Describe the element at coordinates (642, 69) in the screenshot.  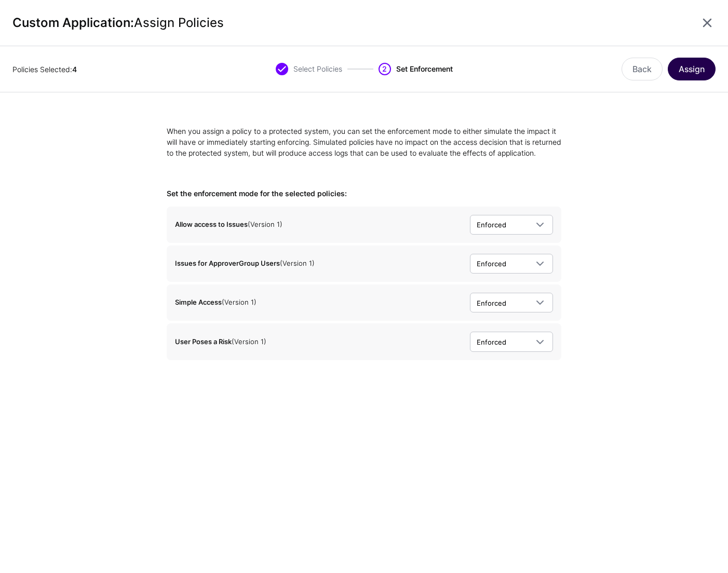
I see `button: Back` at that location.